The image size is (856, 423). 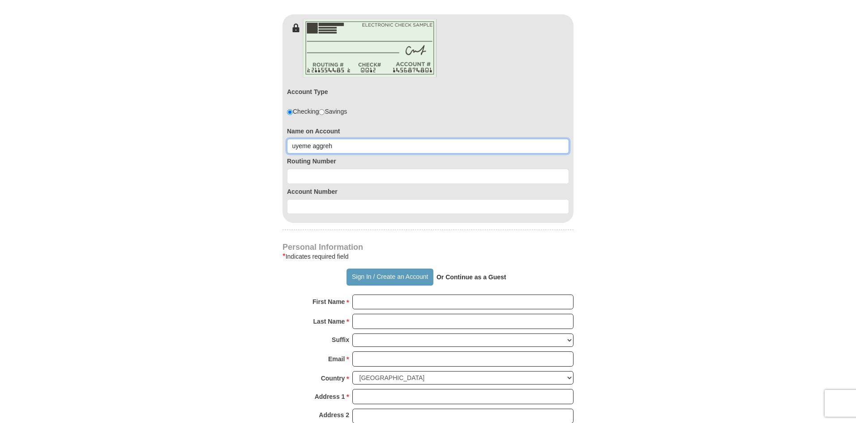 I want to click on img: check-en.png, so click(x=370, y=48).